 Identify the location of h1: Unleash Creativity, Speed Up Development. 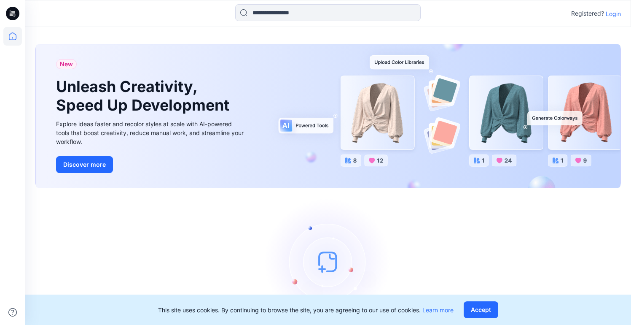
(145, 96).